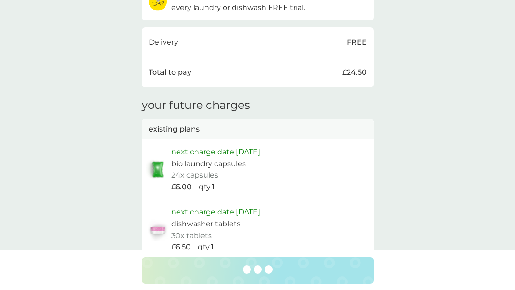  Describe the element at coordinates (206, 224) in the screenshot. I see `p: dishwasher tablets` at that location.